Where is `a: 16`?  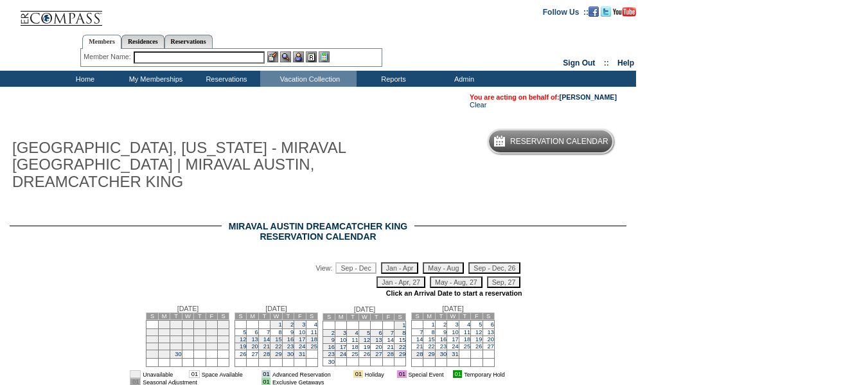 a: 16 is located at coordinates (443, 340).